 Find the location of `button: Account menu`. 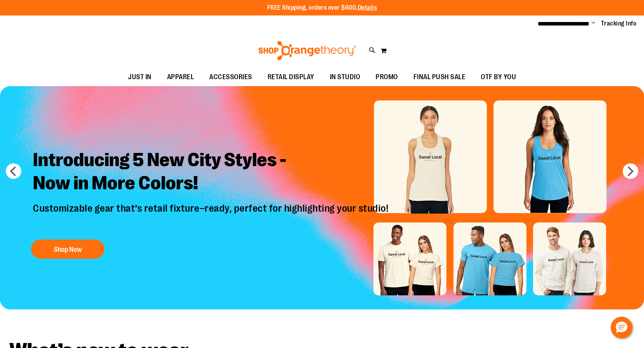

button: Account menu is located at coordinates (593, 23).